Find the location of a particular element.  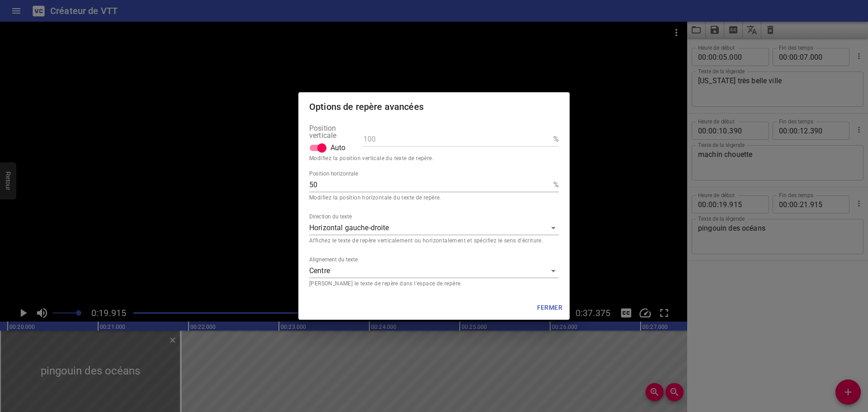

button: Fermer is located at coordinates (550, 307).